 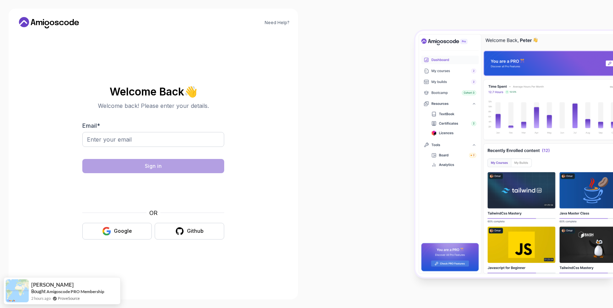 I want to click on span: Bought, so click(x=38, y=291).